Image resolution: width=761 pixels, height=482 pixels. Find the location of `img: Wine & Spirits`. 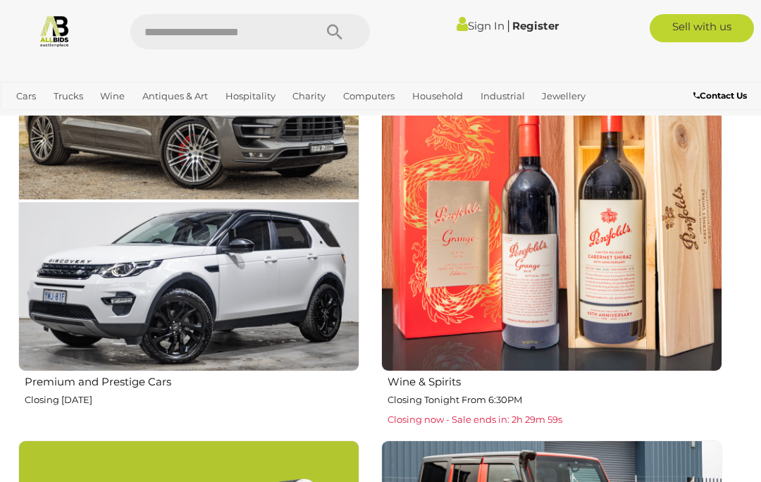

img: Wine & Spirits is located at coordinates (552, 201).